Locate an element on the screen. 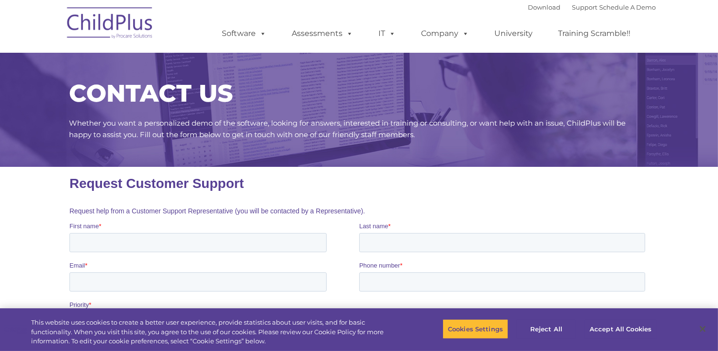 Image resolution: width=718 pixels, height=351 pixels. button: Close is located at coordinates (703, 329).